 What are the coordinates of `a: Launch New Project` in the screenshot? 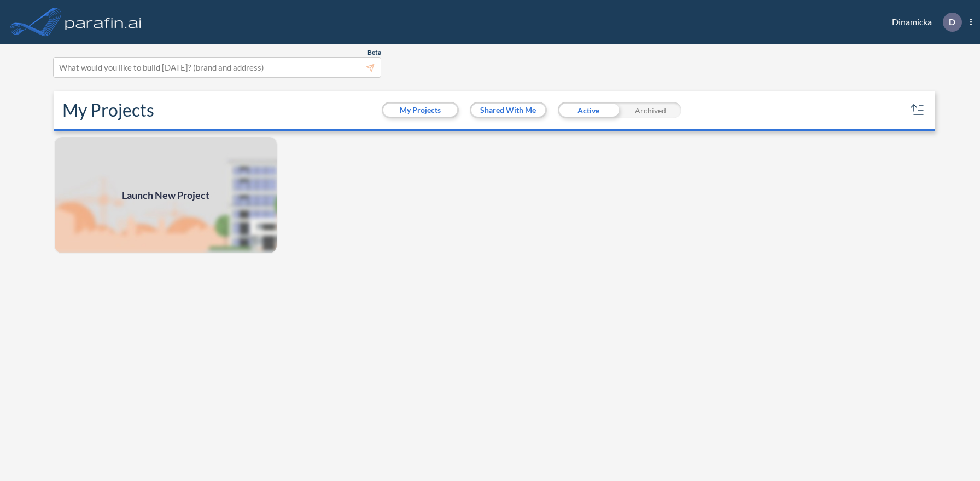 It's located at (166, 195).